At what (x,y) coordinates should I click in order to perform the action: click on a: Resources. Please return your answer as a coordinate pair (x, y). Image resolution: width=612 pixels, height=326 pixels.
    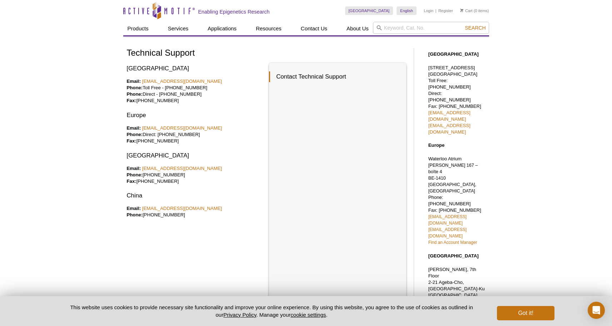
    Looking at the image, I should click on (269, 29).